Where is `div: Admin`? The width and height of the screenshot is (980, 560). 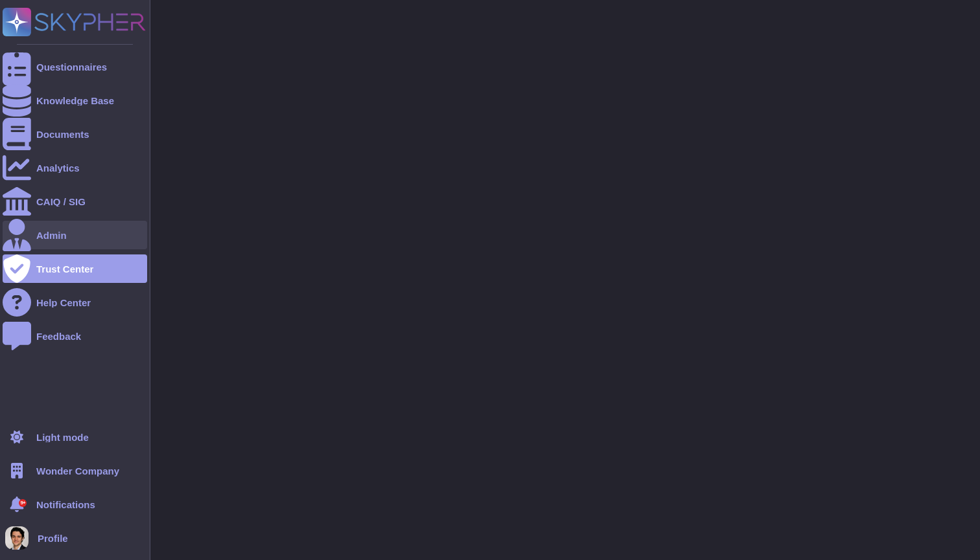
div: Admin is located at coordinates (51, 235).